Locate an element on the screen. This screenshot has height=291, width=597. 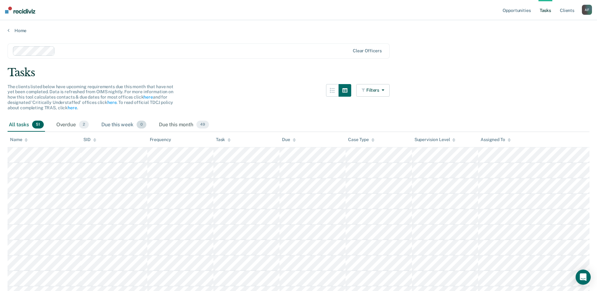
div: Due this month49 is located at coordinates (184, 125).